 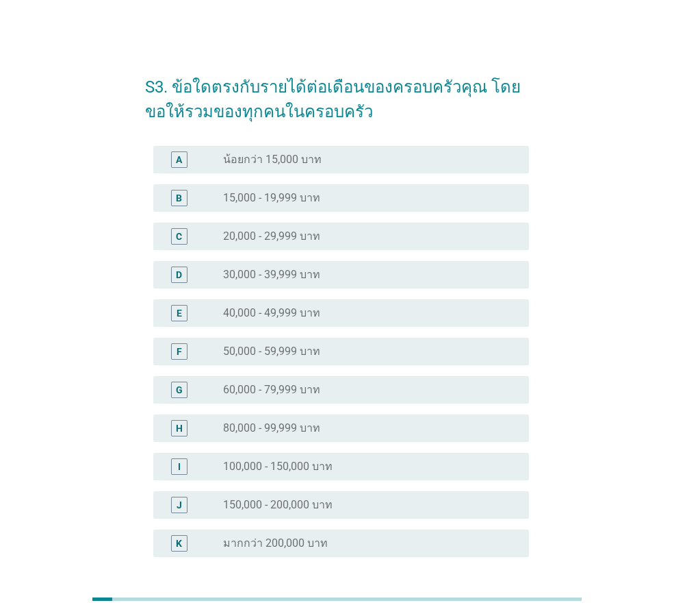 What do you see at coordinates (271, 313) in the screenshot?
I see `label: 40,000 - 49,999 บาท` at bounding box center [271, 313].